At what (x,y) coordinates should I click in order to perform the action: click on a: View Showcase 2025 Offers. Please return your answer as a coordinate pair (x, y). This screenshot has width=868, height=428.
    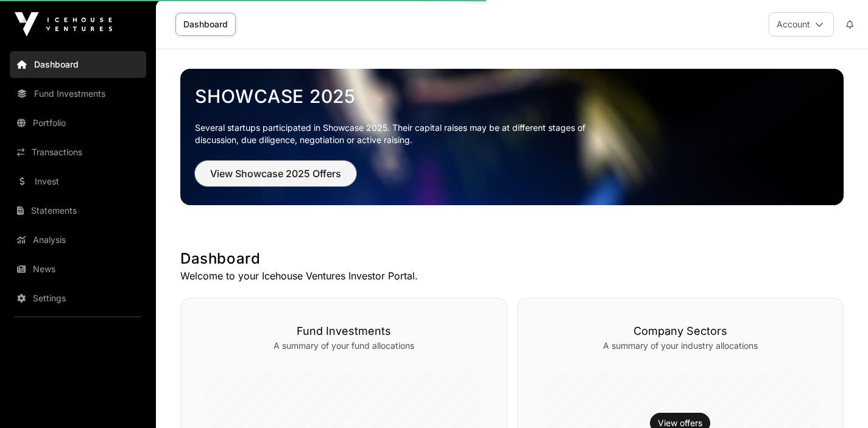
    Looking at the image, I should click on (276, 179).